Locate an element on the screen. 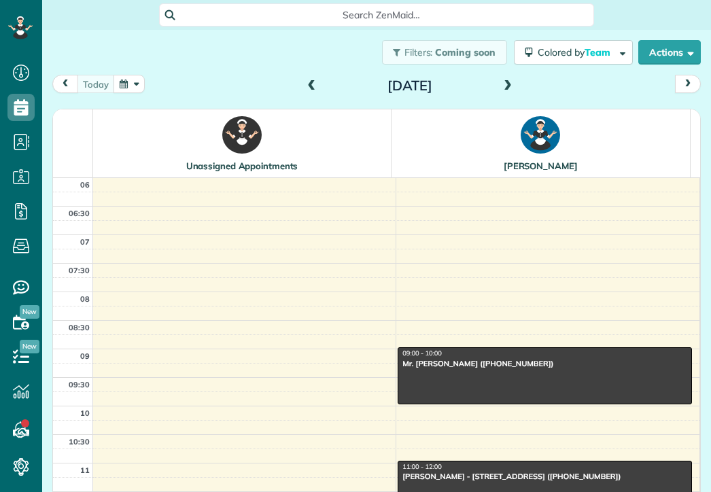 The width and height of the screenshot is (711, 492). span: 08:30 is located at coordinates (79, 327).